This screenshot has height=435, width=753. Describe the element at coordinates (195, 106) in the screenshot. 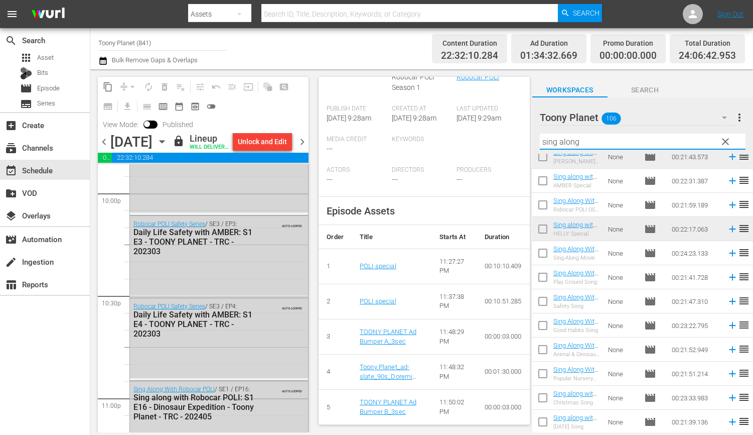

I see `span: View Backup` at that location.